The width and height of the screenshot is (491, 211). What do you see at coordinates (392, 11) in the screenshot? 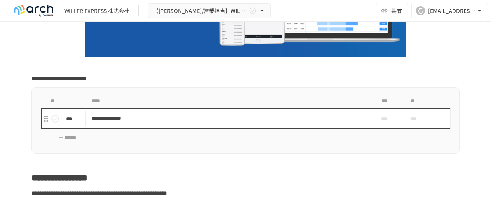
I see `button: 共有` at bounding box center [392, 11].